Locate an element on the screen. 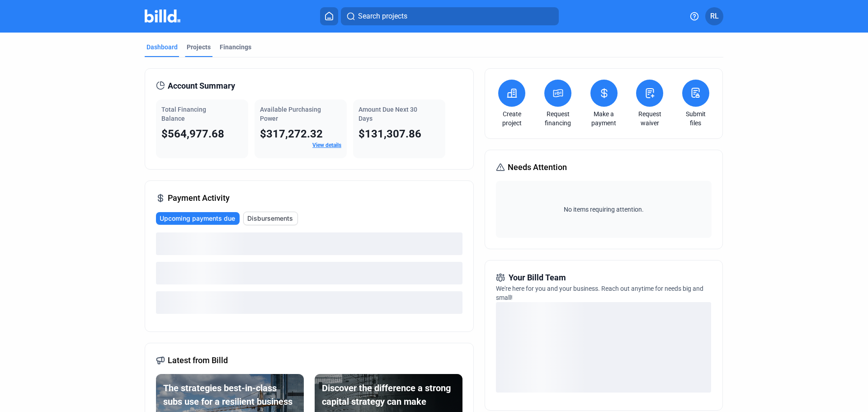 The height and width of the screenshot is (412, 868). div: The strategies best-in-class subs use for a resilient business is located at coordinates (230, 394).